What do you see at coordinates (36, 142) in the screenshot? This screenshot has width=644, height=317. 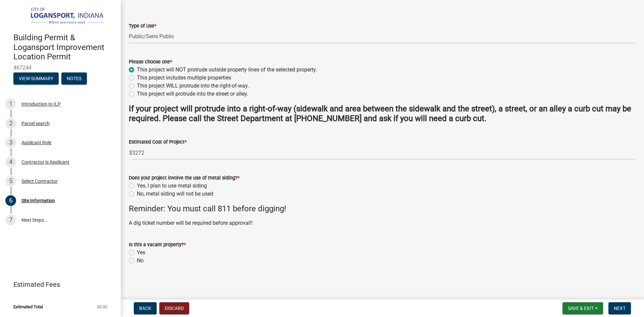 I see `div: Applicant Role` at bounding box center [36, 142].